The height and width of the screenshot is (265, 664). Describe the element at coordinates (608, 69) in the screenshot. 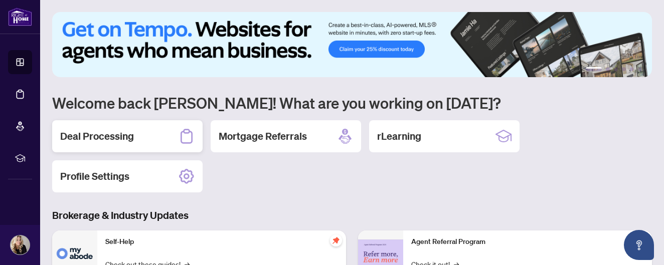

I see `button: 2` at that location.